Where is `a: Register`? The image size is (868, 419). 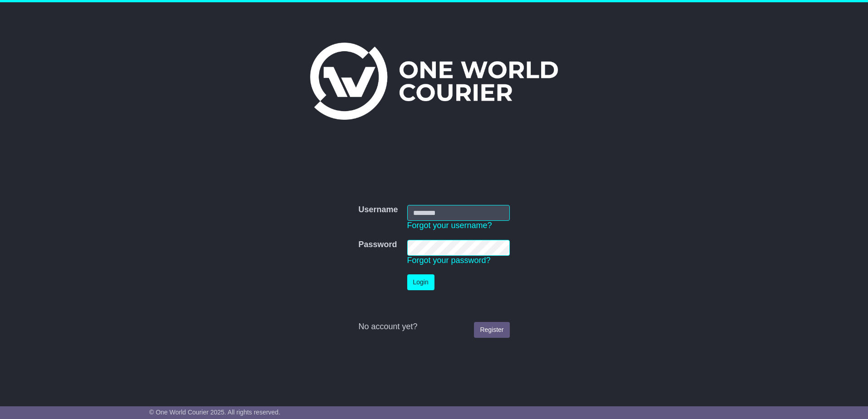 a: Register is located at coordinates (492, 330).